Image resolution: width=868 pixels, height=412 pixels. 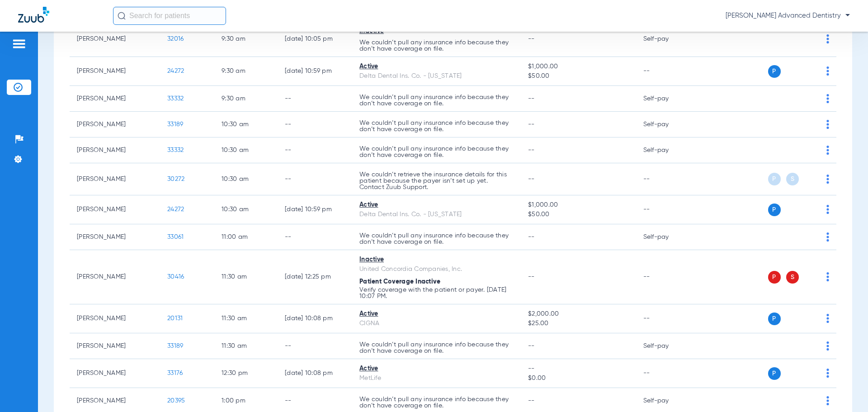 What do you see at coordinates (176, 179) in the screenshot?
I see `span: 30272` at bounding box center [176, 179].